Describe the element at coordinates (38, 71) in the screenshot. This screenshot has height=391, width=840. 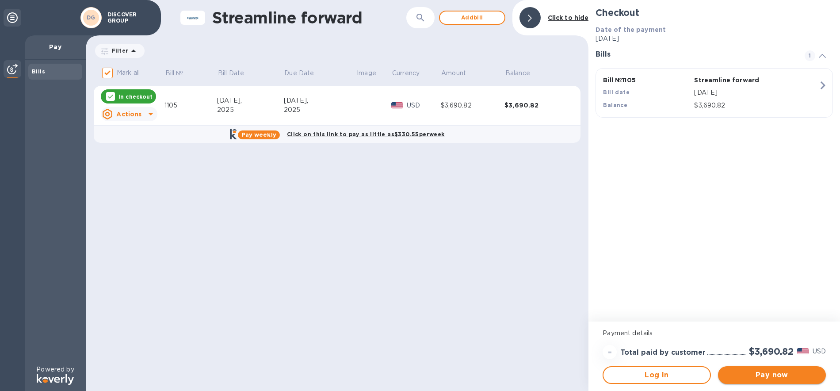
I see `b: Bills` at that location.